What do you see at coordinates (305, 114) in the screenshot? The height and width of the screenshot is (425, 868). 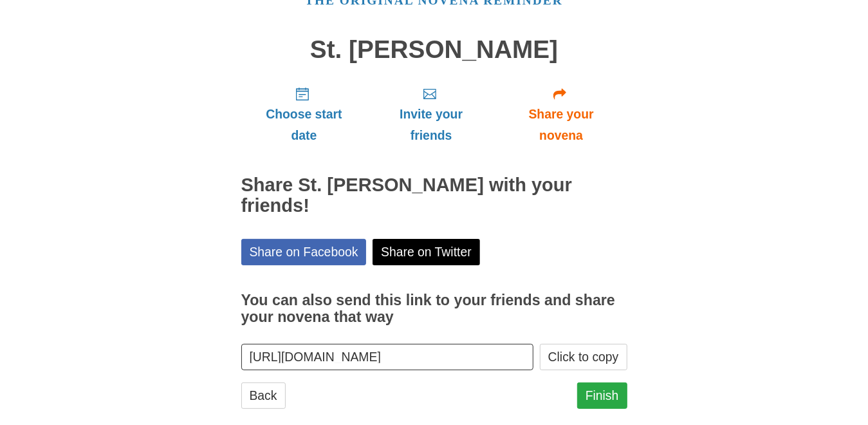 I see `a: Choose start date` at bounding box center [305, 114].